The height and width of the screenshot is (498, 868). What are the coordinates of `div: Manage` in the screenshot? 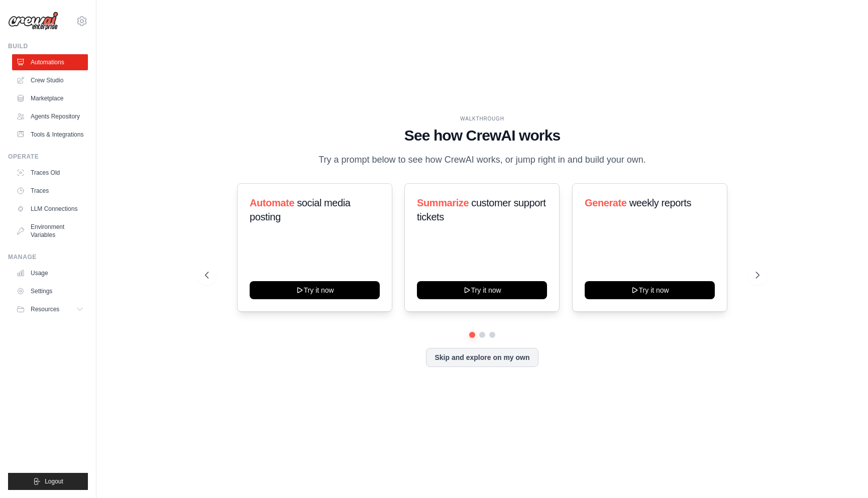 It's located at (48, 257).